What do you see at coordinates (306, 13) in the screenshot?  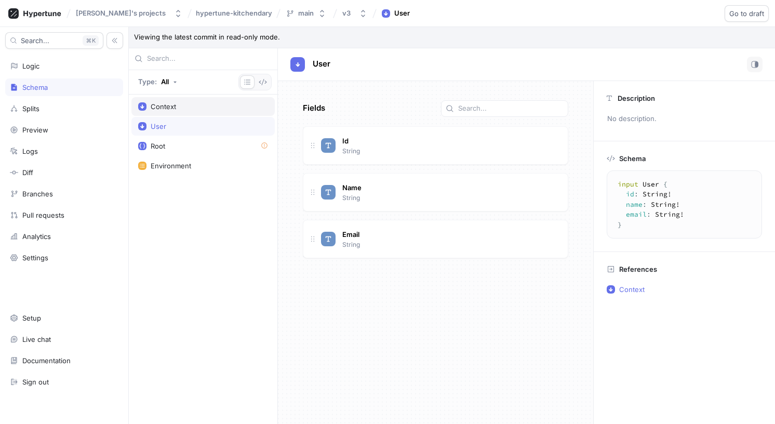 I see `button: main` at bounding box center [306, 13].